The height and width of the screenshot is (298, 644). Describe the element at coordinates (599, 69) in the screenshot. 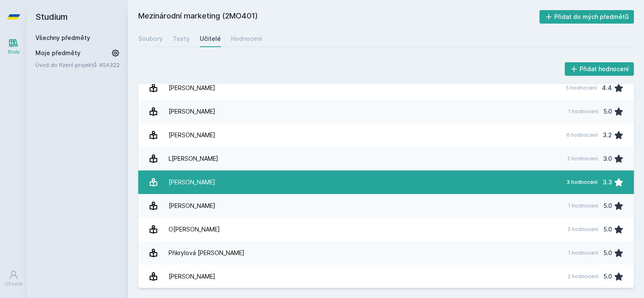

I see `a: Přidat hodnocení` at that location.